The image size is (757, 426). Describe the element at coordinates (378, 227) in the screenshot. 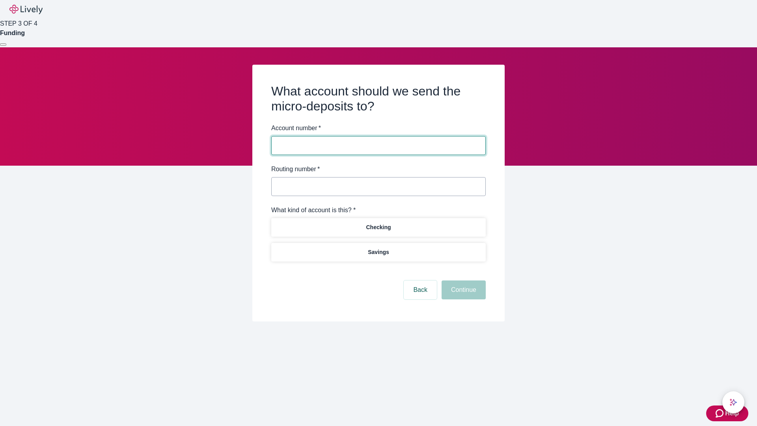

I see `p: Checking` at that location.